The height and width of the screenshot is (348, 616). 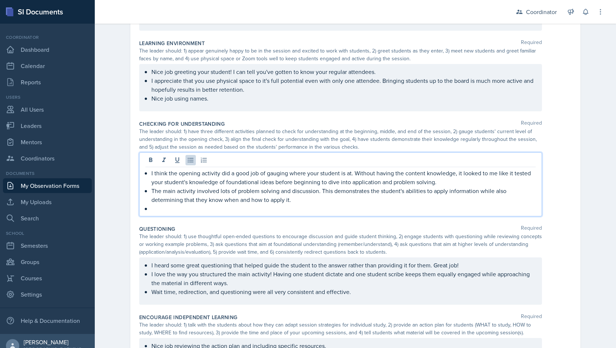 What do you see at coordinates (47, 110) in the screenshot?
I see `a: All Users` at bounding box center [47, 110].